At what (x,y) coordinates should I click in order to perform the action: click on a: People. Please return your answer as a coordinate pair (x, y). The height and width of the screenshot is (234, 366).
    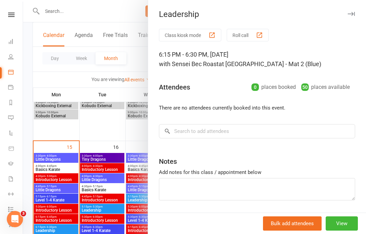
    Looking at the image, I should click on (16, 57).